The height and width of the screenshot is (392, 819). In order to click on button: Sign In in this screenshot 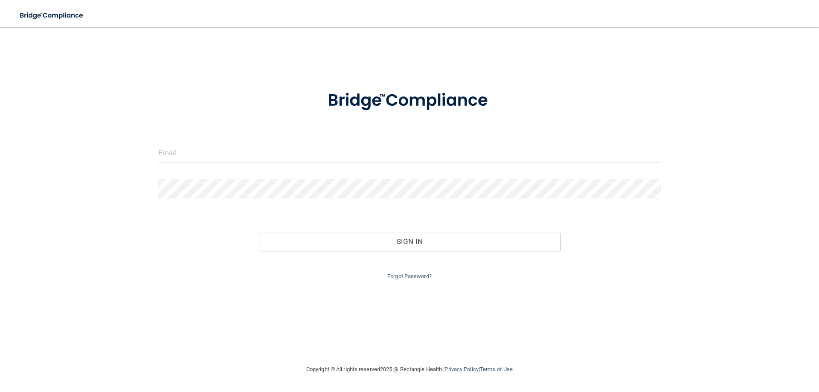, I will do `click(410, 241)`.